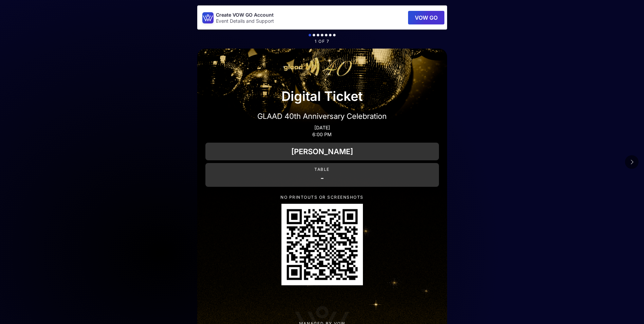  What do you see at coordinates (322, 96) in the screenshot?
I see `p: Digital Ticket` at bounding box center [322, 96].